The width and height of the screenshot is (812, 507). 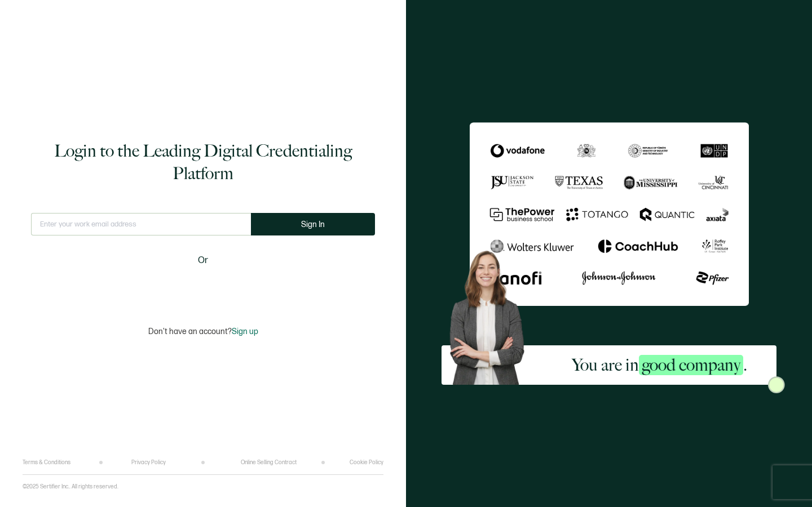 What do you see at coordinates (660, 365) in the screenshot?
I see `h2: You are in .` at bounding box center [660, 365].